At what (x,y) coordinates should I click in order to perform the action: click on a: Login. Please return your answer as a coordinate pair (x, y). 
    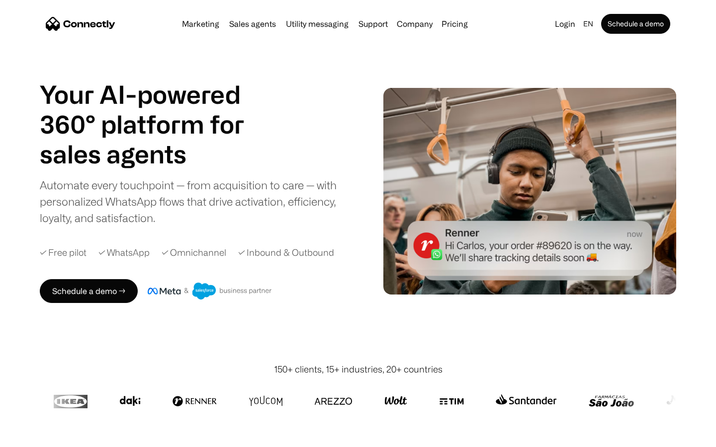
    Looking at the image, I should click on (565, 24).